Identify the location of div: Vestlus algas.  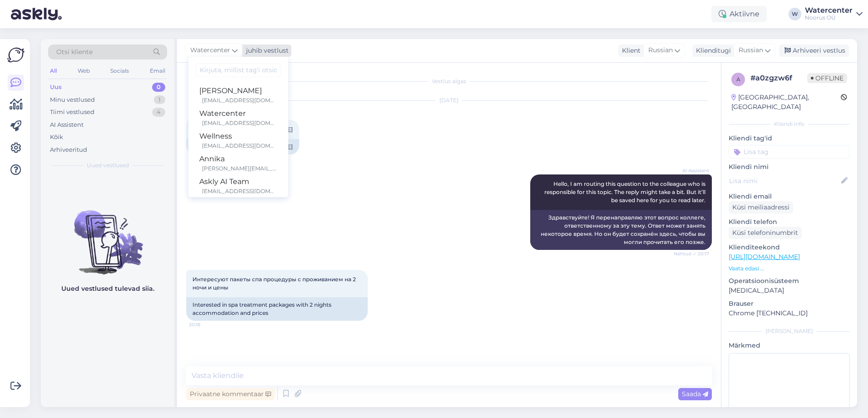
(449, 81).